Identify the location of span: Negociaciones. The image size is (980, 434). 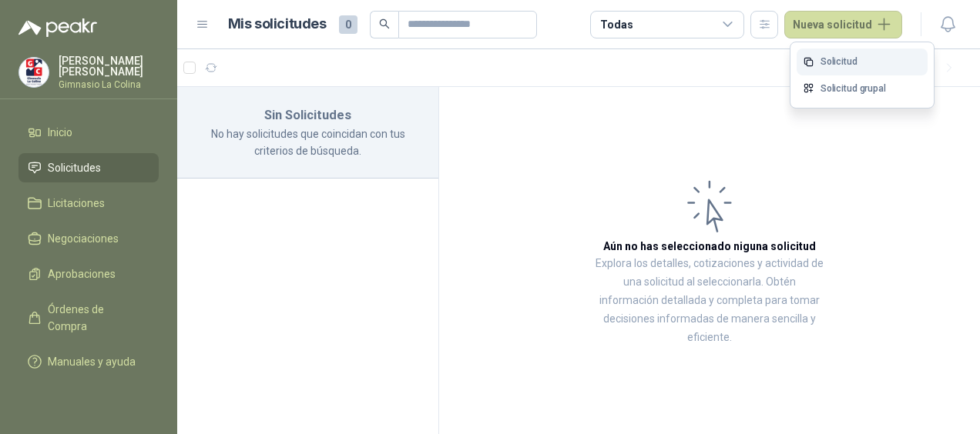
(83, 239).